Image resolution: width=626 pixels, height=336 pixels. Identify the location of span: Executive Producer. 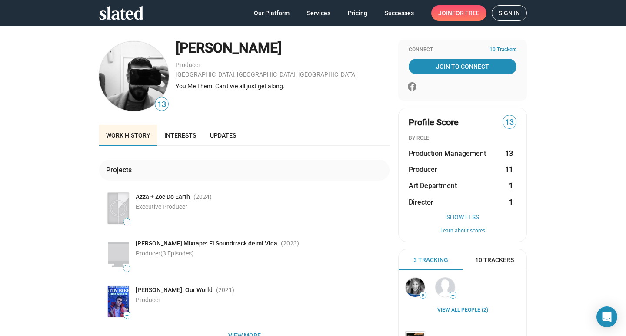
(161, 206).